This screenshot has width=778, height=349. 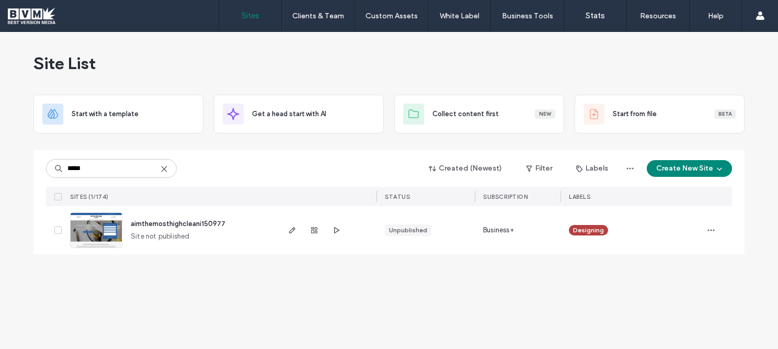 I want to click on button: Labels, so click(x=592, y=168).